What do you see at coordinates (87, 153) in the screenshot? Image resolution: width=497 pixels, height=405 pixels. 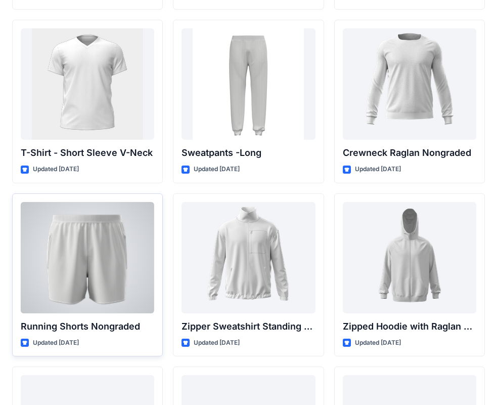 I see `p: T-Shirt - Short Sleeve V-Neck` at bounding box center [87, 153].